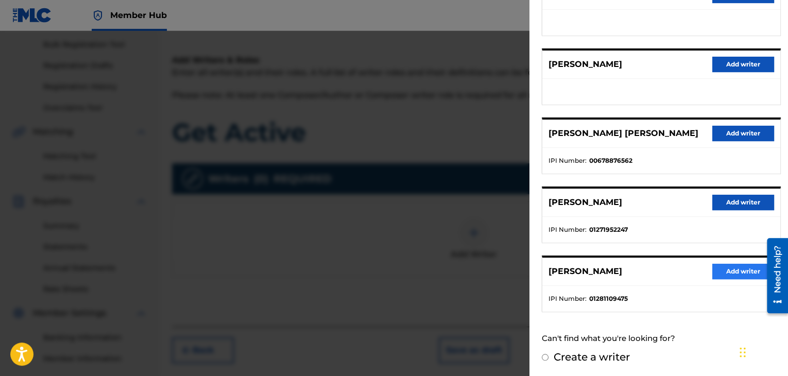  What do you see at coordinates (139, 15) in the screenshot?
I see `span: Member Hub` at bounding box center [139, 15].